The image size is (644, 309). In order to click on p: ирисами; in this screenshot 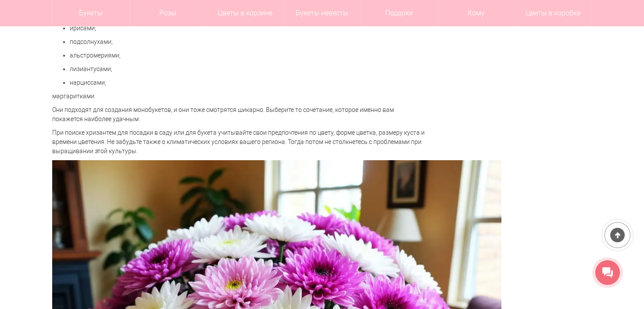, I will do `click(247, 28)`.